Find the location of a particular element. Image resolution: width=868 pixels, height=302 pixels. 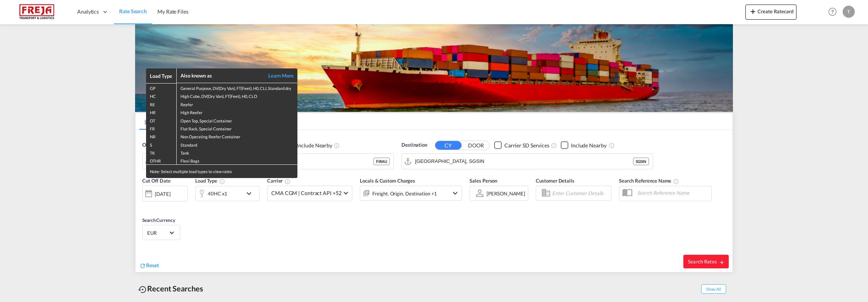

td: GP is located at coordinates (161, 87).